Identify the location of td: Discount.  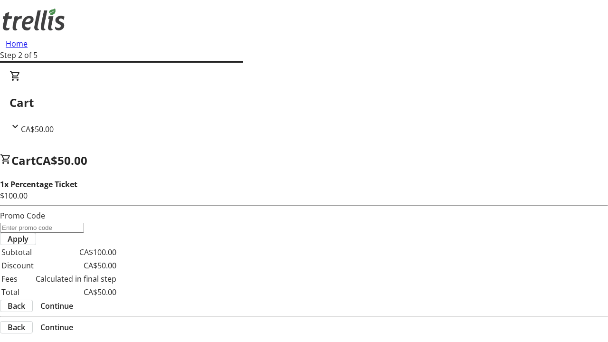
(18, 265).